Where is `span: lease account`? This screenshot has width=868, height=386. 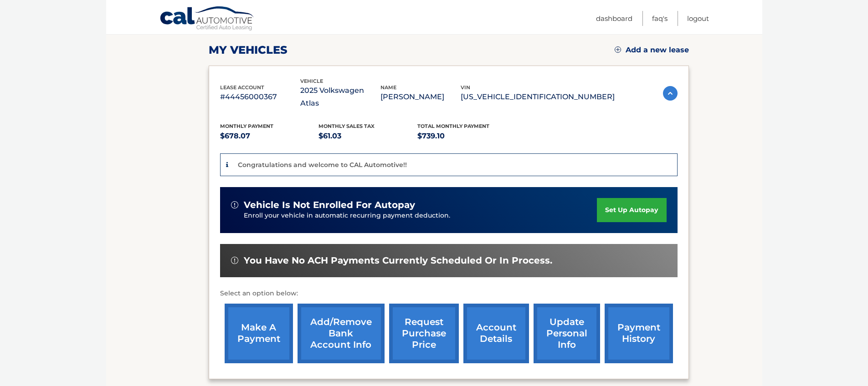 span: lease account is located at coordinates (242, 87).